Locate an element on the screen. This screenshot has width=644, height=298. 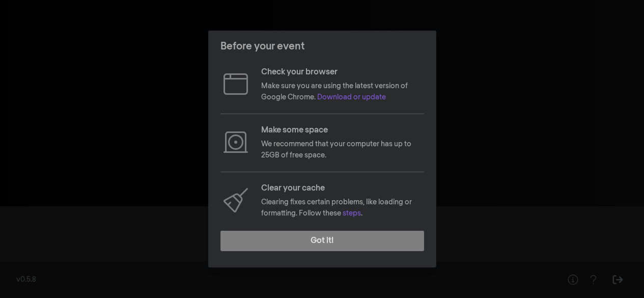
p: Check your browser is located at coordinates (343, 72).